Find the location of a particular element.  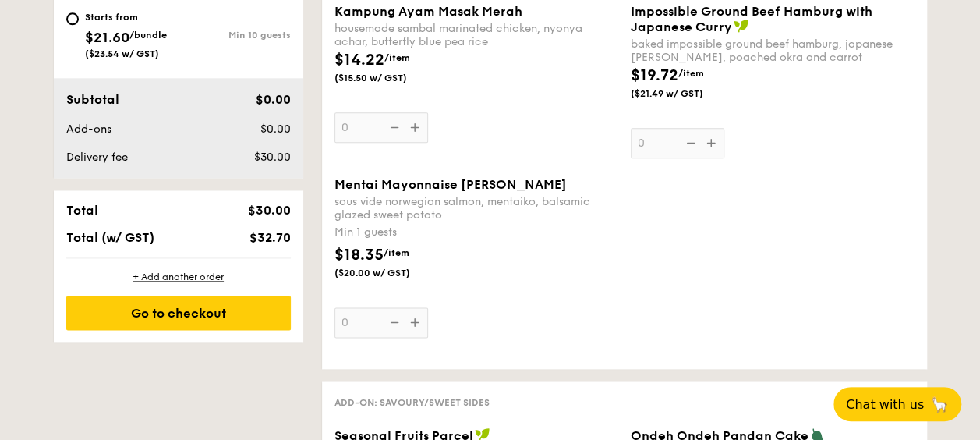

span: Add-ons is located at coordinates (89, 129).